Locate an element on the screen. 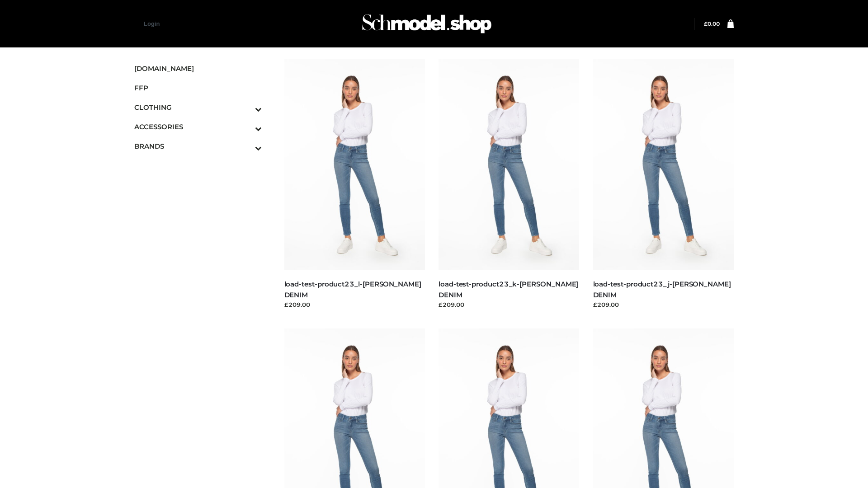 This screenshot has height=488, width=868. span: CLOTHING is located at coordinates (198, 107).